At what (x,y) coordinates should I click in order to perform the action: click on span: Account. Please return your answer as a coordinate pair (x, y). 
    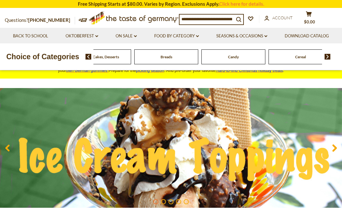
    Looking at the image, I should click on (282, 18).